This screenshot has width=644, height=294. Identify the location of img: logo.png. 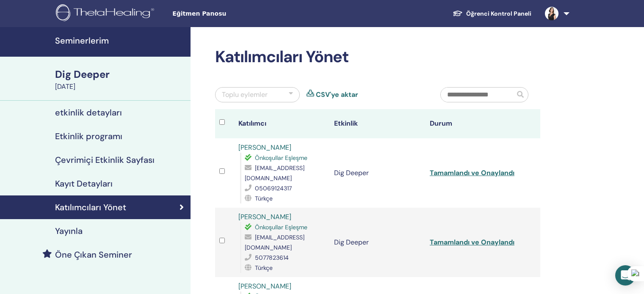
(106, 13).